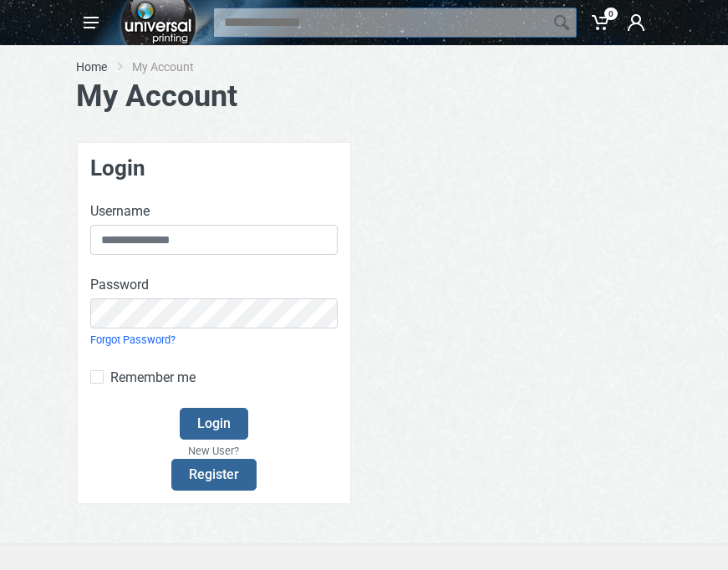 Image resolution: width=728 pixels, height=570 pixels. What do you see at coordinates (601, 23) in the screenshot?
I see `a: 0` at bounding box center [601, 23].